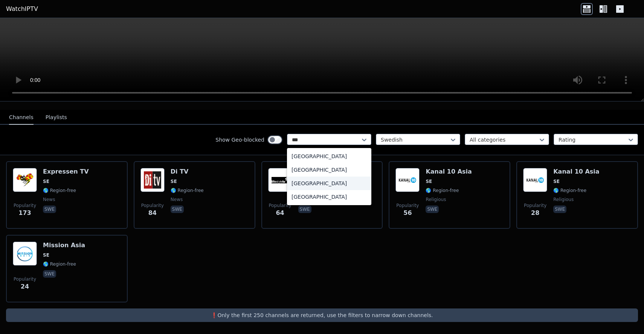 This screenshot has height=334, width=644. What do you see at coordinates (280, 180) in the screenshot?
I see `img: LifeStyleTV` at bounding box center [280, 180].